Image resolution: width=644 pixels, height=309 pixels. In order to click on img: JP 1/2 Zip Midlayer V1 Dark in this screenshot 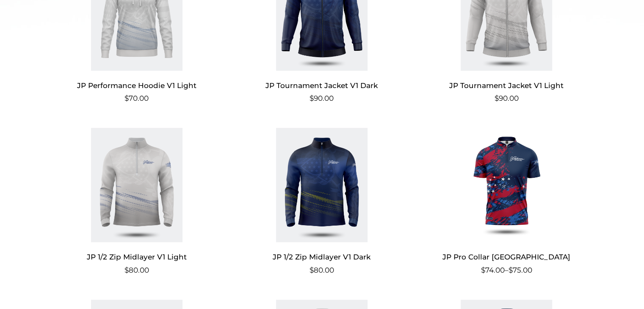, I will do `click(321, 185)`.